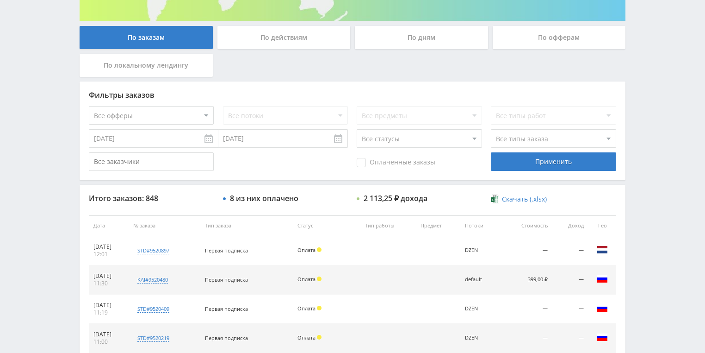 The image size is (705, 353). Describe the element at coordinates (109, 225) in the screenshot. I see `th: Дата` at that location.